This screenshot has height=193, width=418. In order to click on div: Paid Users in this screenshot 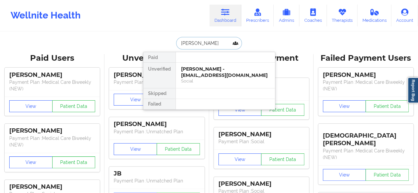, I will do `click(52, 58)`.